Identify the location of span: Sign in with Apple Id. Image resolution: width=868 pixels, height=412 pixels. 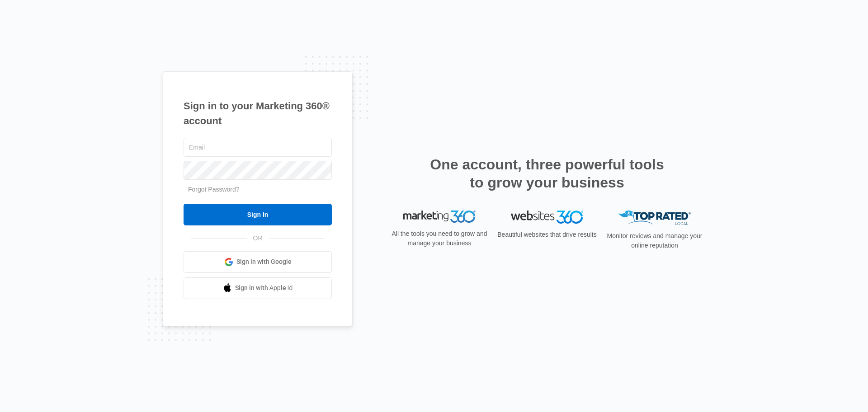
(264, 288).